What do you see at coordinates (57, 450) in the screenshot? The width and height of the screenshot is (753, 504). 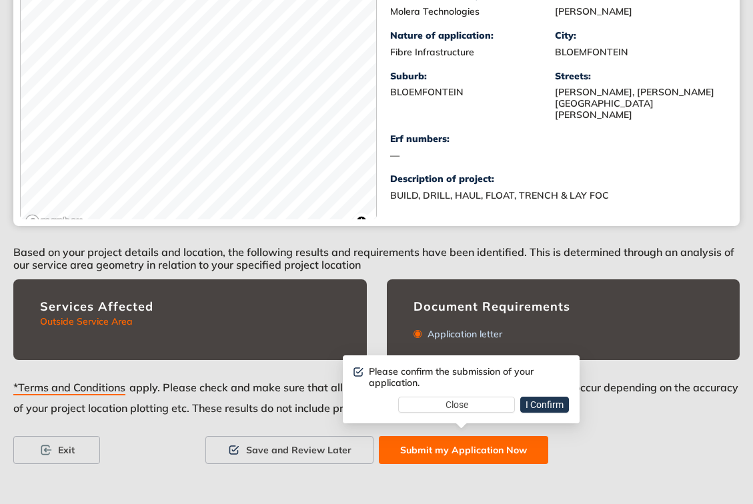 I see `button: Exit` at bounding box center [57, 450].